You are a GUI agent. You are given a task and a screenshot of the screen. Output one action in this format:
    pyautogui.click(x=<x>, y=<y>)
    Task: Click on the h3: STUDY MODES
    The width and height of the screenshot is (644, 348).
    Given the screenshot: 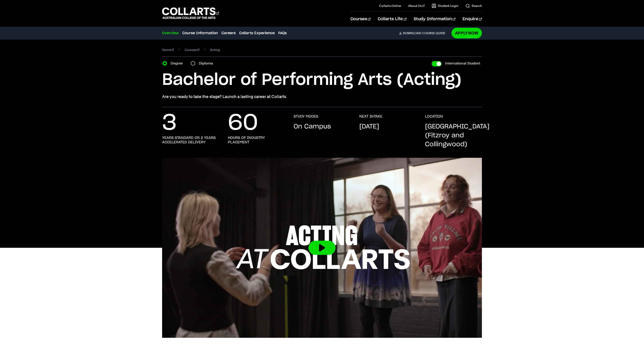 What is the action you would take?
    pyautogui.click(x=306, y=117)
    